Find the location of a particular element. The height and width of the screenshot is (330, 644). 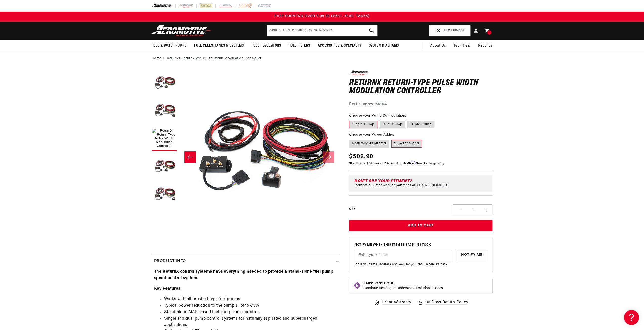

summary: Accessories & Specialty is located at coordinates (340, 45).